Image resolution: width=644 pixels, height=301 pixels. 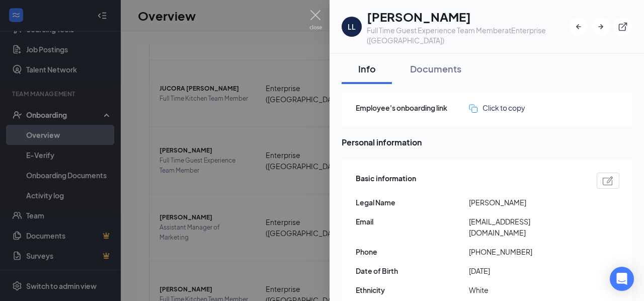 What do you see at coordinates (486, 142) in the screenshot?
I see `span: Personal information` at bounding box center [486, 142].